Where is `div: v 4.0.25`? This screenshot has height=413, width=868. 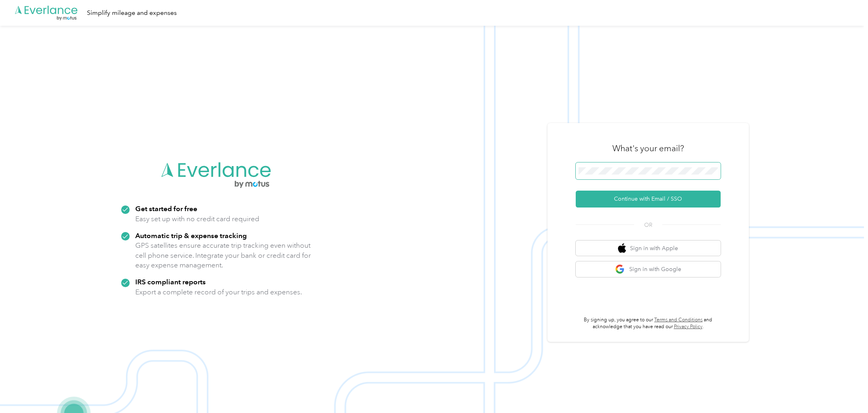
div: v 4.0.25 is located at coordinates (31, 16).